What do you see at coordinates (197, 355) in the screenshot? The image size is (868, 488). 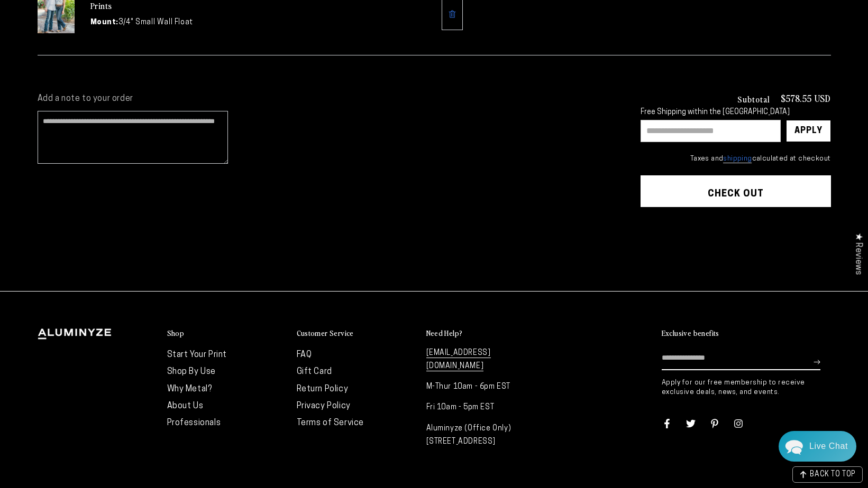 I see `a: Start Your Print` at bounding box center [197, 355].